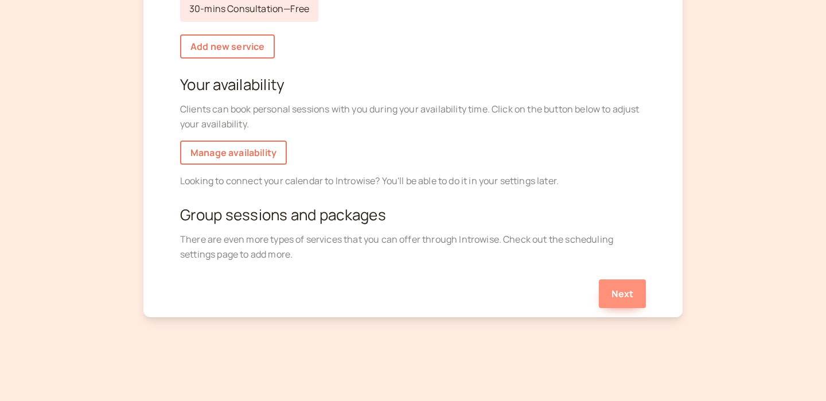 This screenshot has width=826, height=401. What do you see at coordinates (413, 247) in the screenshot?
I see `div: There are even more types of services that you can offer through Introwise. Check out the schedul...` at bounding box center [413, 247].